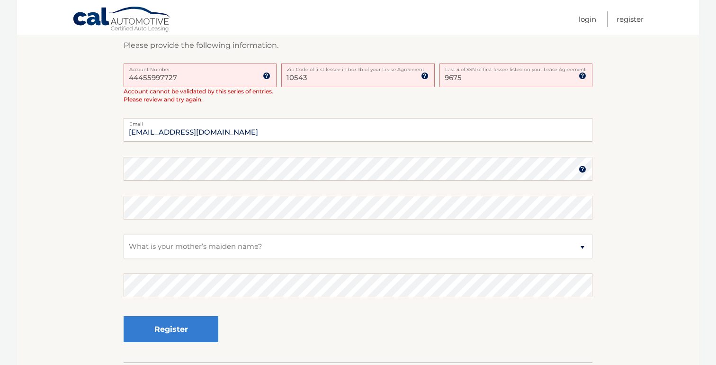  Describe the element at coordinates (587, 19) in the screenshot. I see `a: Login` at that location.